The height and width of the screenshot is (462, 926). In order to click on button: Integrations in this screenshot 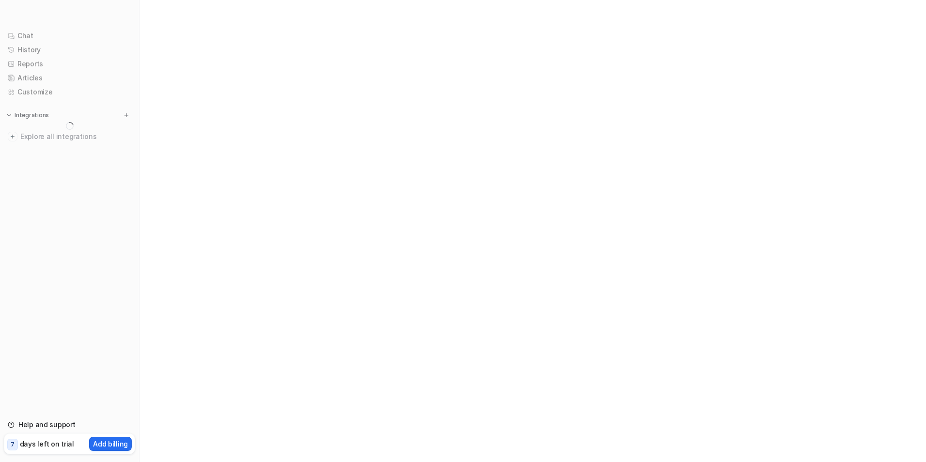, I will do `click(28, 115)`.